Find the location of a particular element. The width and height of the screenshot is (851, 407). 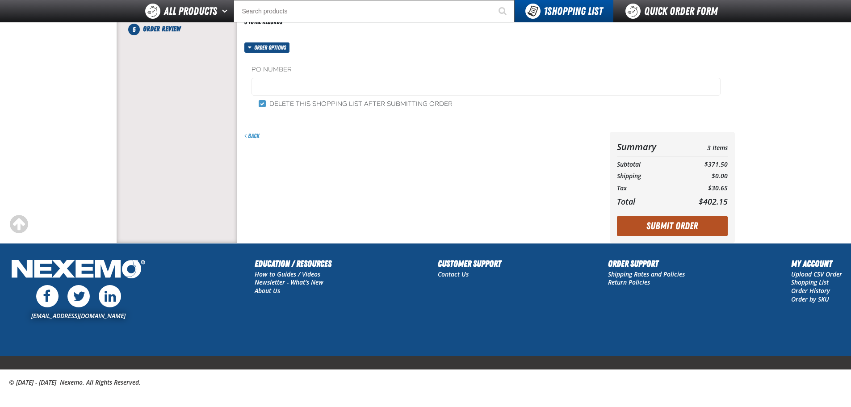

button: Submit Order is located at coordinates (672, 226).